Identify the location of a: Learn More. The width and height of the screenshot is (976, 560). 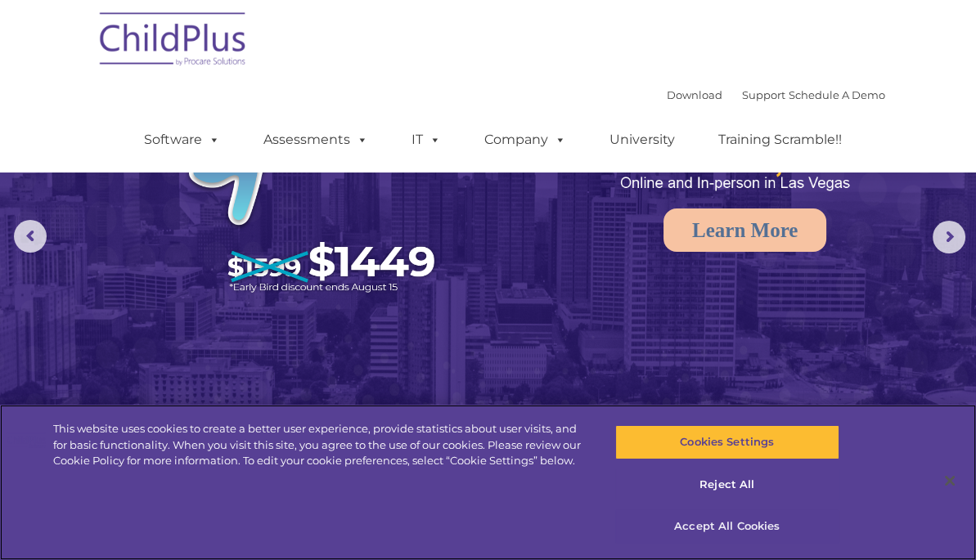
(745, 230).